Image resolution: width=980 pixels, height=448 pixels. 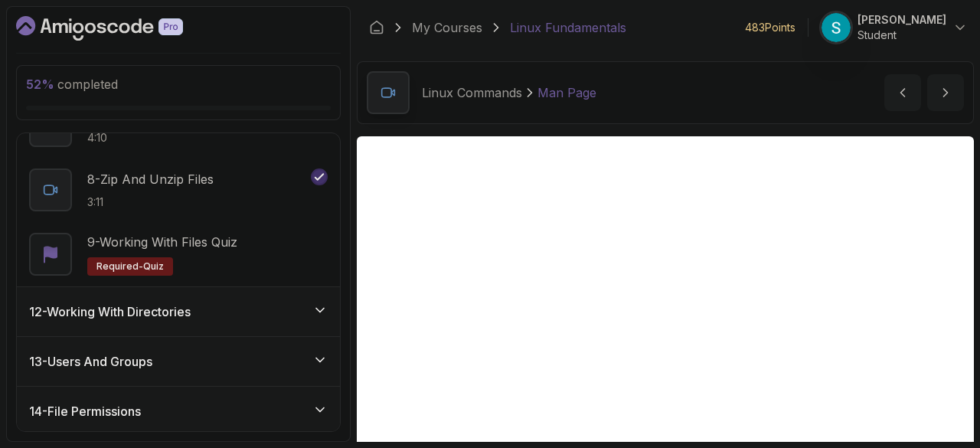 What do you see at coordinates (178, 412) in the screenshot?
I see `button: 14-File Permissions` at bounding box center [178, 412].